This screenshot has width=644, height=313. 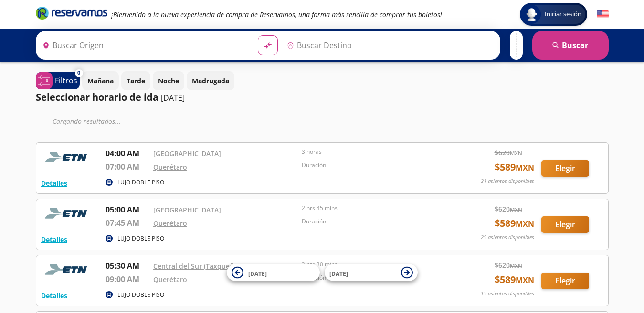 I want to click on button: English, so click(x=602, y=14).